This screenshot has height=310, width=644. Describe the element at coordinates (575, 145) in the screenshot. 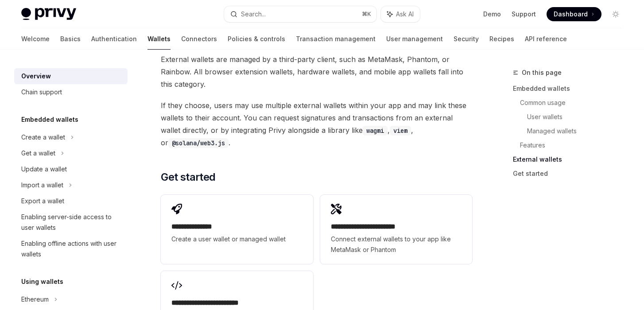

I see `a: Features` at that location.